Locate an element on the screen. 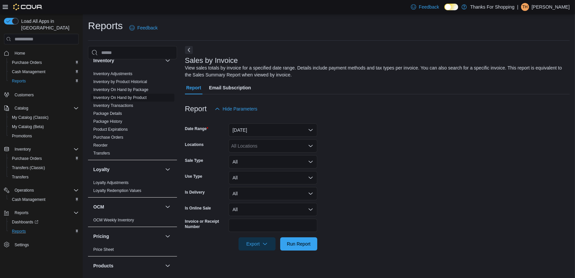 The image size is (575, 278). span: Loyalty Redemption Values is located at coordinates (117, 191).